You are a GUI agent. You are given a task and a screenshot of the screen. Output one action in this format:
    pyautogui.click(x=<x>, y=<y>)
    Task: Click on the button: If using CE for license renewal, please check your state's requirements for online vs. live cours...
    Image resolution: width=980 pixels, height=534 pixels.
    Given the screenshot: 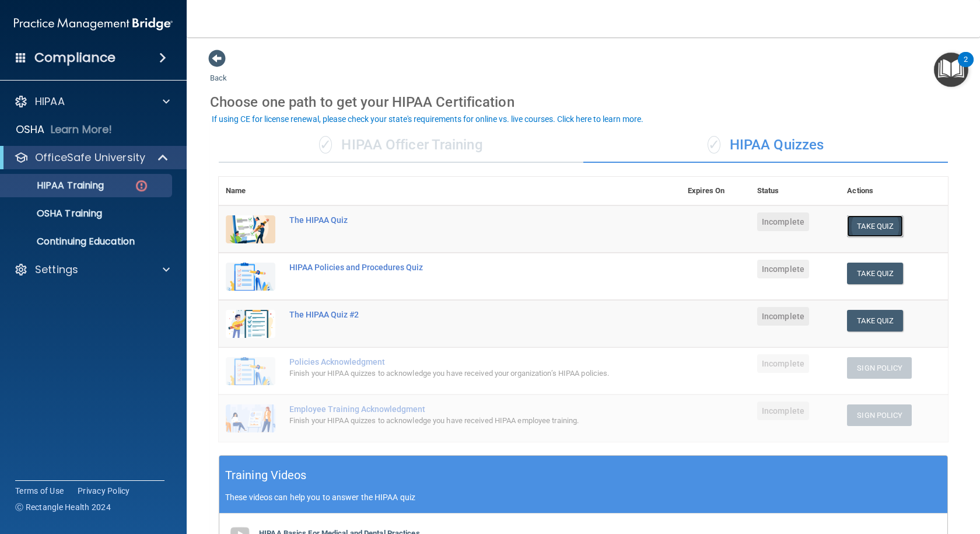 What is the action you would take?
    pyautogui.click(x=427, y=119)
    